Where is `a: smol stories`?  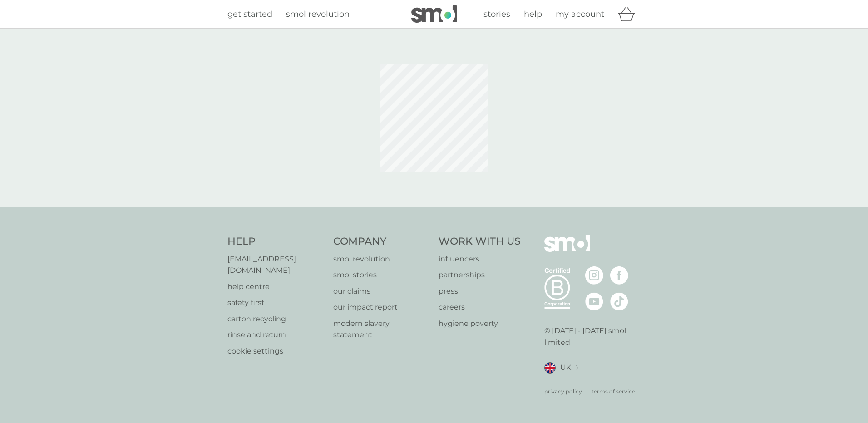
a: smol stories is located at coordinates (381, 275).